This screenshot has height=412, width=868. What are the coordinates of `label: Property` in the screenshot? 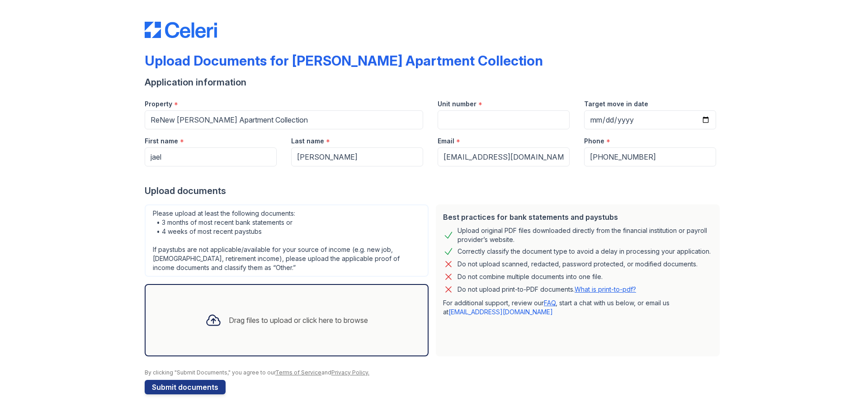 It's located at (158, 104).